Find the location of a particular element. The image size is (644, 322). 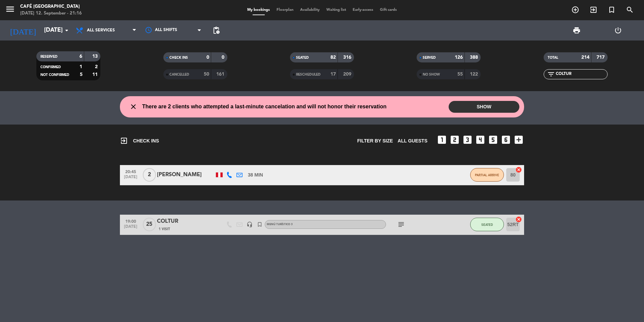

span: SERVED is located at coordinates (429, 58).